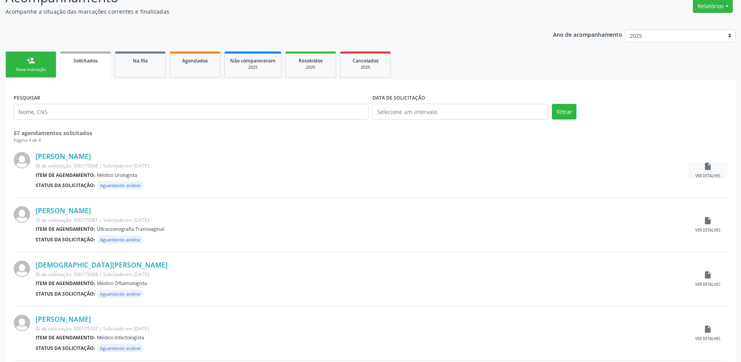 The height and width of the screenshot is (362, 741). I want to click on p: Acompanhe a situação das marcações correntes e finalizadas, so click(261, 11).